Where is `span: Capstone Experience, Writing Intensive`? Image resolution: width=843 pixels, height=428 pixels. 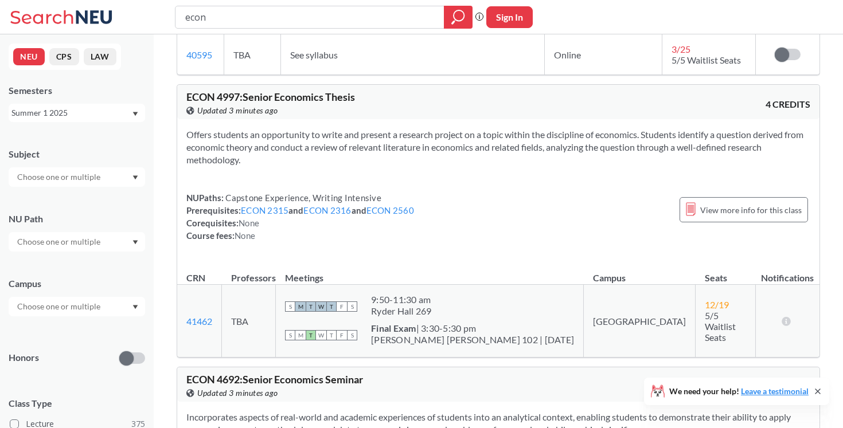
span: Capstone Experience, Writing Intensive is located at coordinates (302, 198).